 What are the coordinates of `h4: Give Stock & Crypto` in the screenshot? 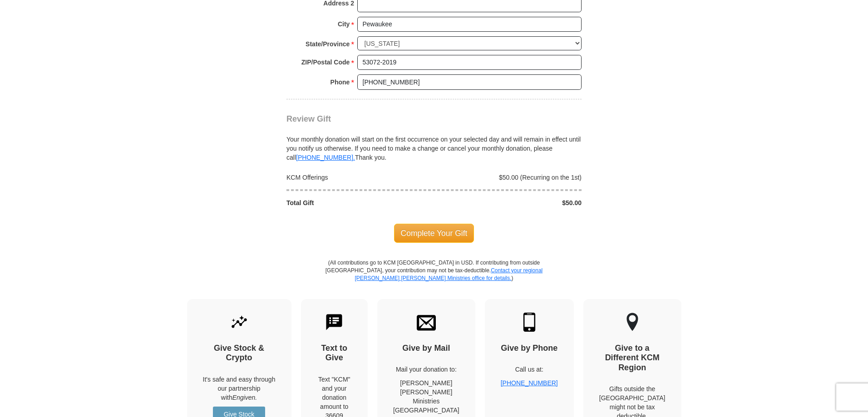 It's located at (239, 352).